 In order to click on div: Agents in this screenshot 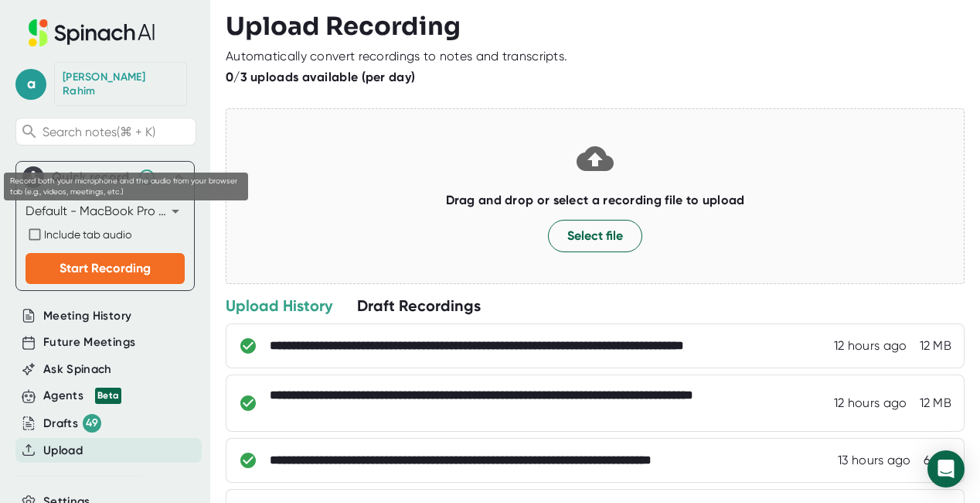, I will do `click(82, 395)`.